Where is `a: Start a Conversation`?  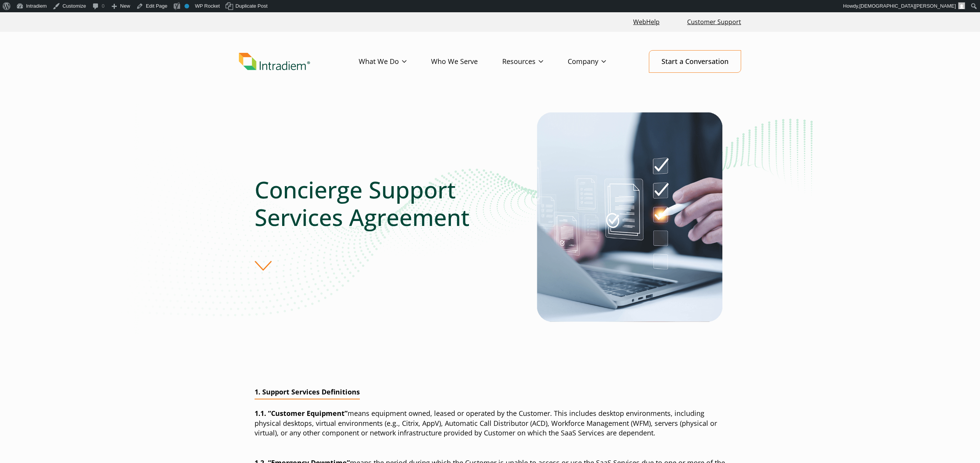
a: Start a Conversation is located at coordinates (695, 61).